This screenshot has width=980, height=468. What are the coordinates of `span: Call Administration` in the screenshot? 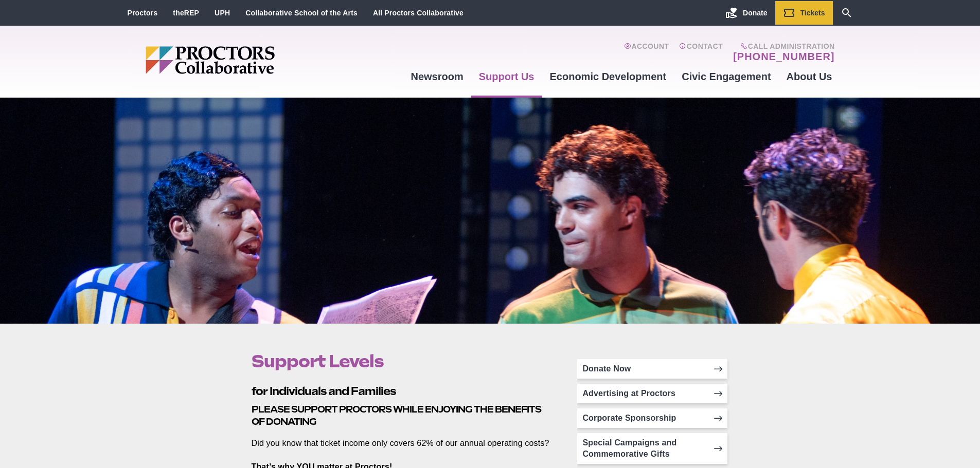 It's located at (782, 47).